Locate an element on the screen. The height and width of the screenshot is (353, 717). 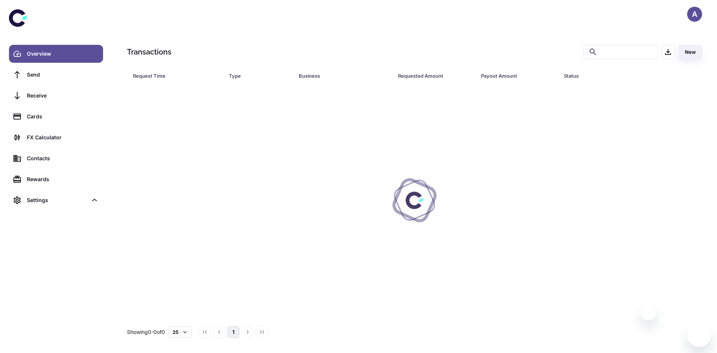
div: Receive is located at coordinates (63, 96).